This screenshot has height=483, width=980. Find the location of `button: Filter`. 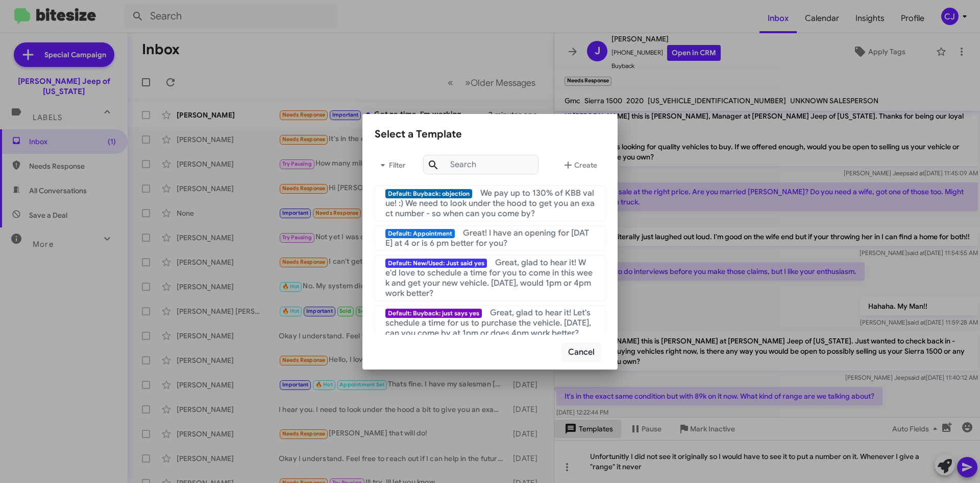

button: Filter is located at coordinates (391, 165).